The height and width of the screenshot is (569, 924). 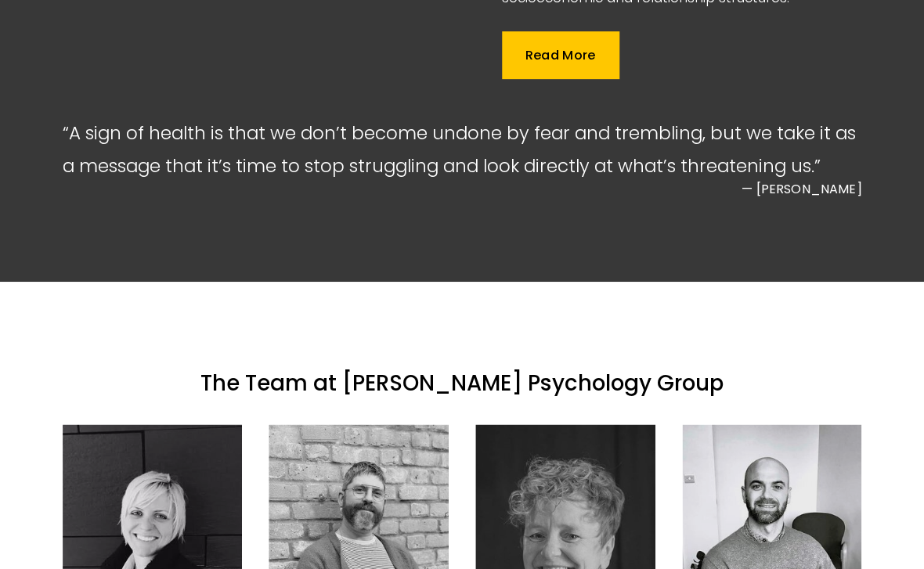 I want to click on blockquote: A sign of health is that we don’t become undone by fear and trembling, but we take it as a messag..., so click(x=462, y=149).